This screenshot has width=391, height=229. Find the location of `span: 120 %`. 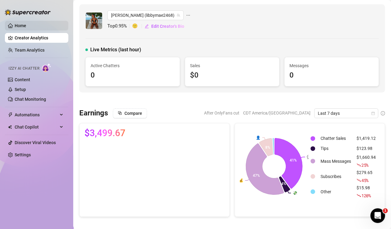

span: 120 % is located at coordinates (366, 195).